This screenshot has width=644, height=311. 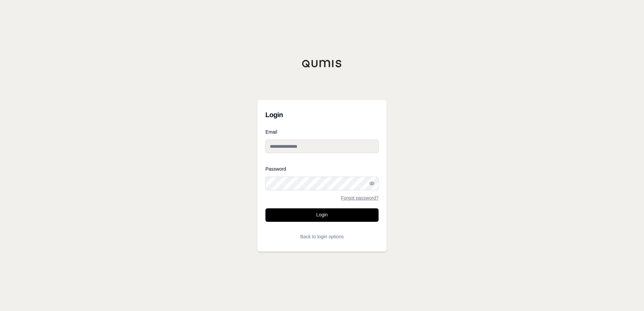 What do you see at coordinates (322, 64) in the screenshot?
I see `img: Qumis` at bounding box center [322, 64].